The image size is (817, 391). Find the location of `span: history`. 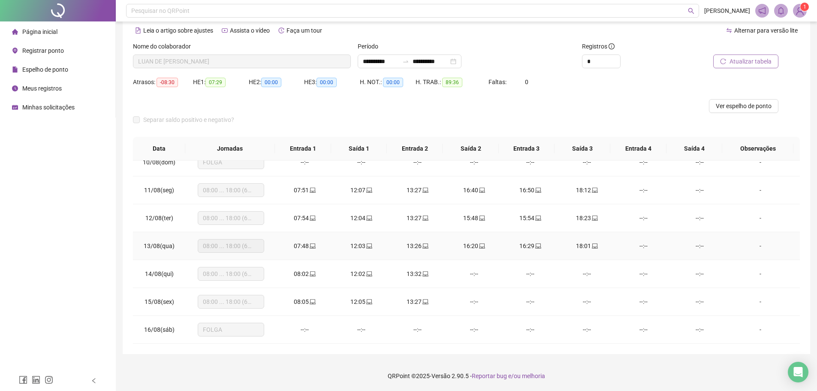

span: history is located at coordinates (281, 30).